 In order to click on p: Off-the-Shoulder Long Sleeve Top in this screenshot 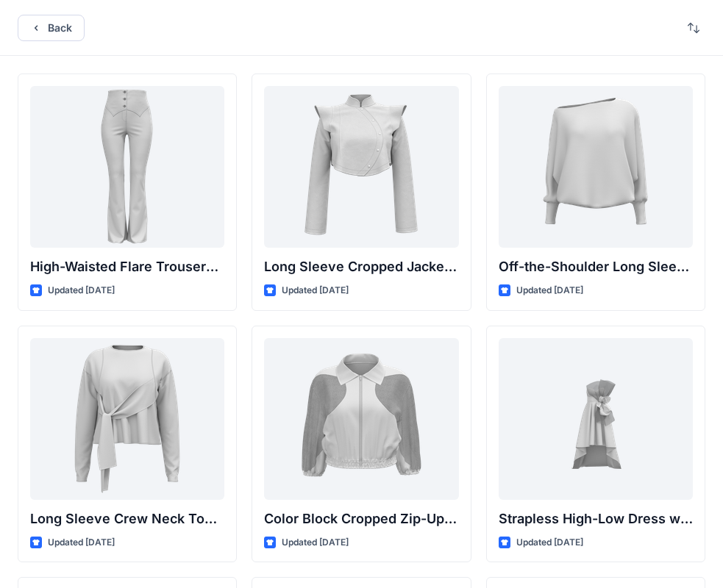, I will do `click(595, 267)`.